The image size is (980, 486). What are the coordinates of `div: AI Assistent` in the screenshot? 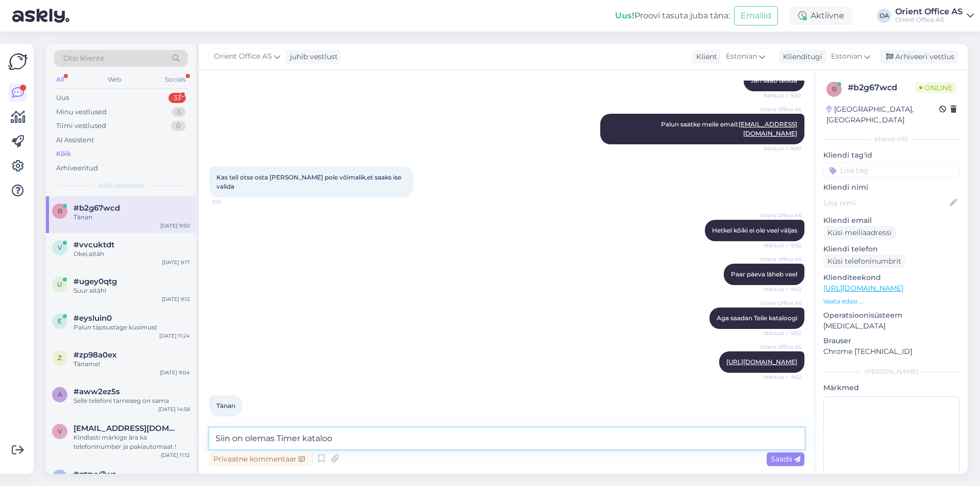 It's located at (75, 140).